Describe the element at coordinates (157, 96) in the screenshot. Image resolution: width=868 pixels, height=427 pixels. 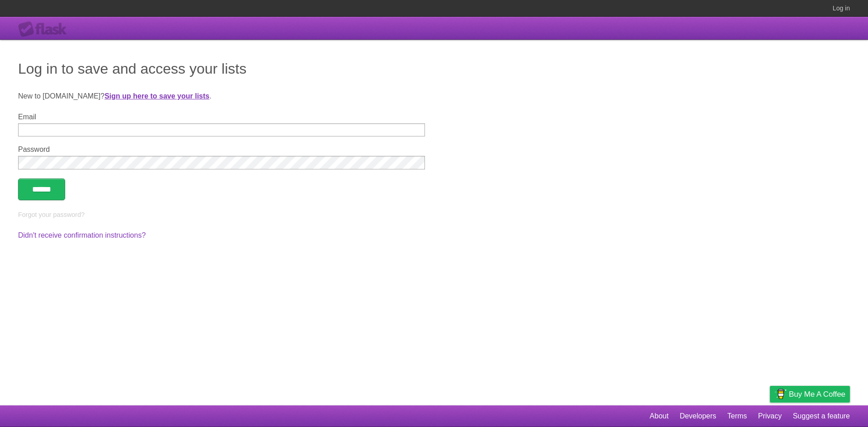
I see `a: Sign up here to save your lists` at that location.